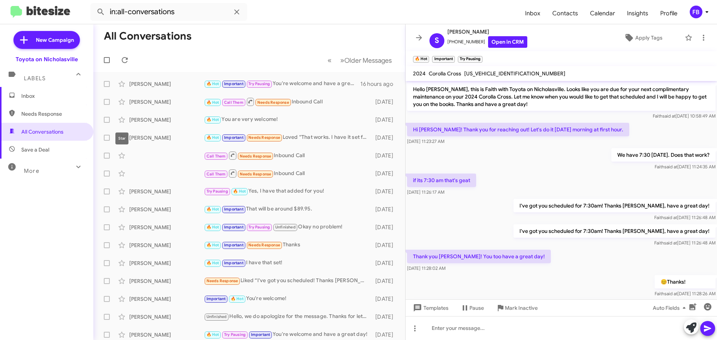 This screenshot has height=340, width=717. What do you see at coordinates (430, 308) in the screenshot?
I see `button: Templates` at bounding box center [430, 308].